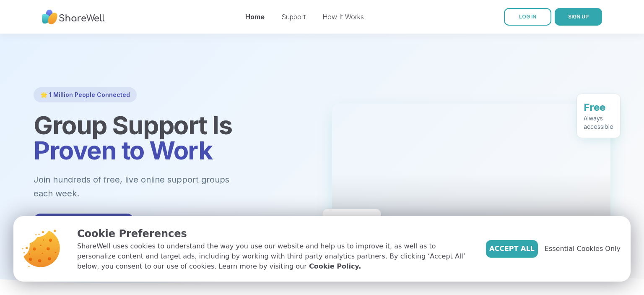  Describe the element at coordinates (343, 17) in the screenshot. I see `a: How It Works` at that location.